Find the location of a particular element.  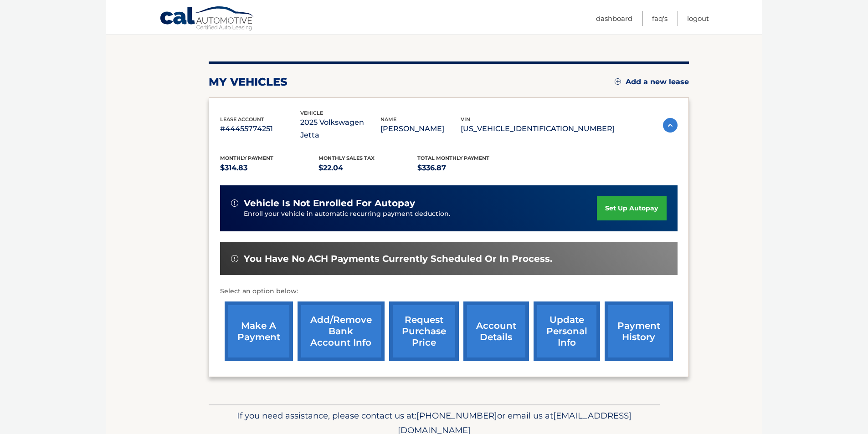

a: payment history is located at coordinates (639, 331).